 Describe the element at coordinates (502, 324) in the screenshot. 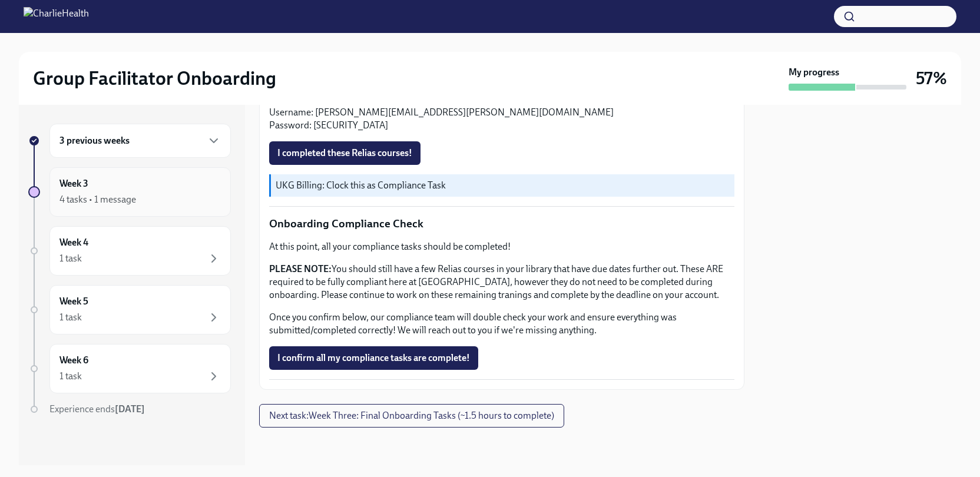

I see `p: Once you confirm below, our compliance team will double check your work and ensure everything was...` at that location.